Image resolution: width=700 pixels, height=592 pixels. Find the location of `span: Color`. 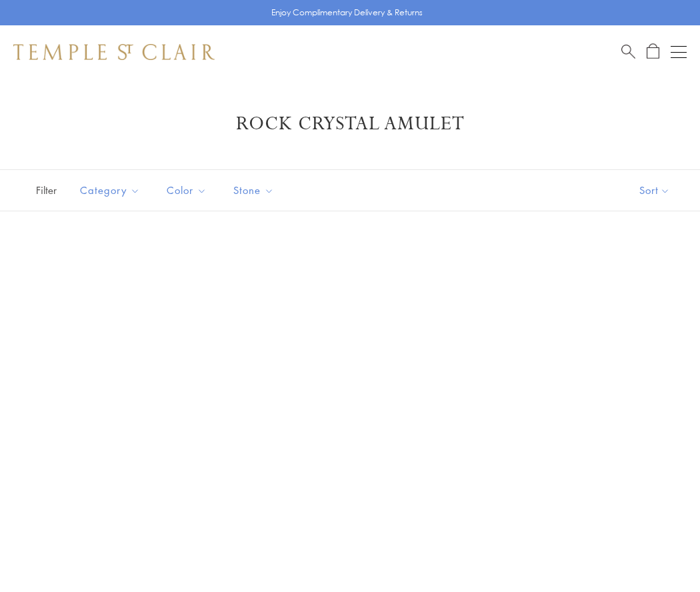

span: Color is located at coordinates (188, 190).